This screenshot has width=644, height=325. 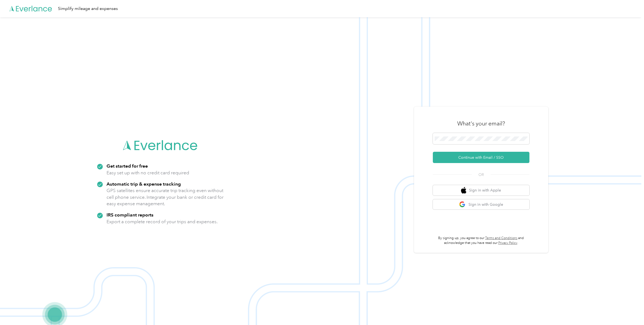 I want to click on strong: Get started for free, so click(x=127, y=166).